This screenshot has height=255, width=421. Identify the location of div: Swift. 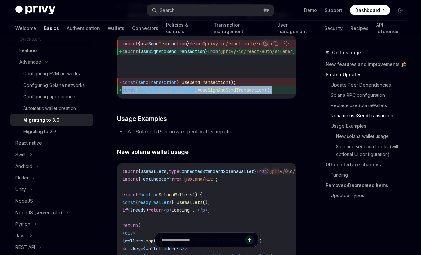
(21, 155).